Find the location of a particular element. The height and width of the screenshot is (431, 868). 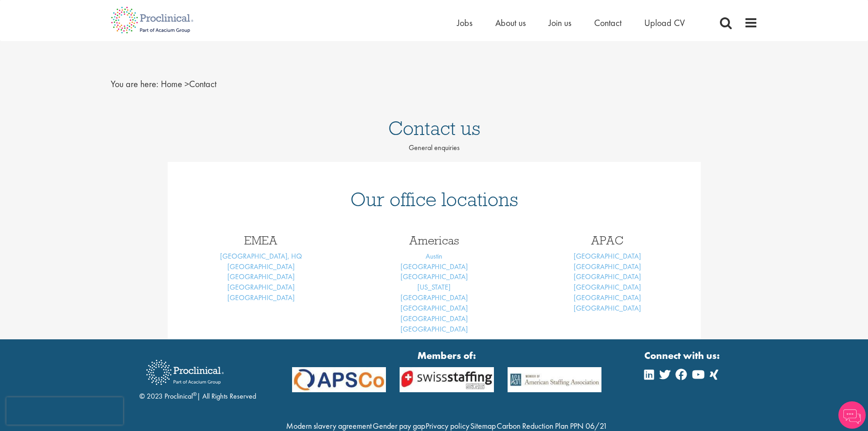

a: breadcrumb link to Home is located at coordinates (171, 84).